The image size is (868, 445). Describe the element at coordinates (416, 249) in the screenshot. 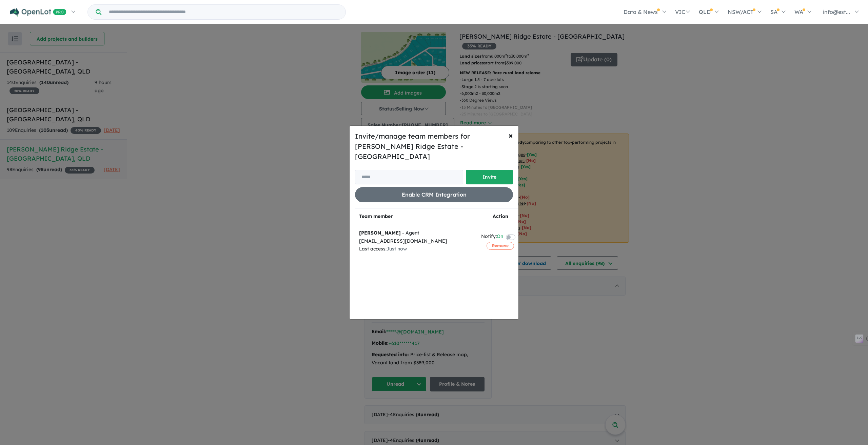

I see `div: Last access:` at that location.